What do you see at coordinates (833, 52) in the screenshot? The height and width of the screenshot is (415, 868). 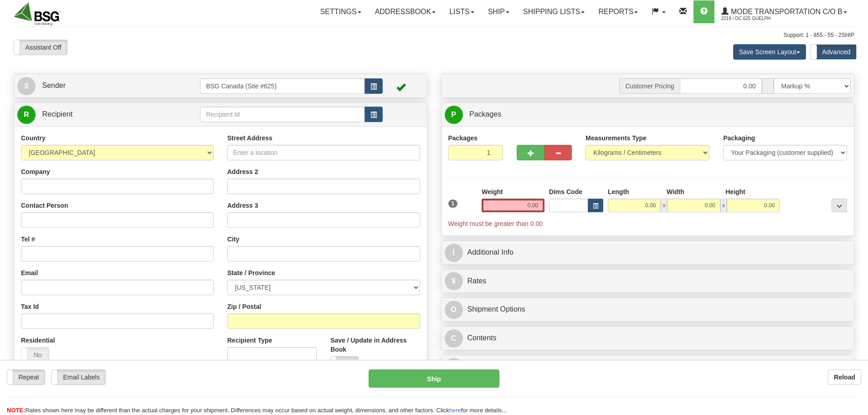 I see `label: Advanced` at bounding box center [833, 52].